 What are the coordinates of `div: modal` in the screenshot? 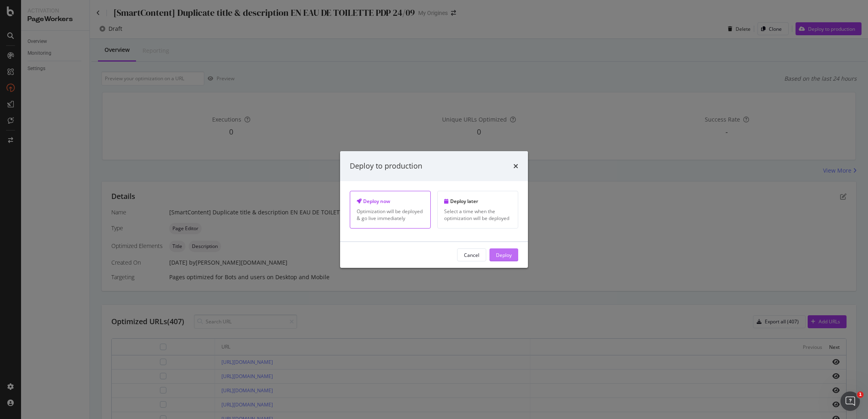 It's located at (434, 209).